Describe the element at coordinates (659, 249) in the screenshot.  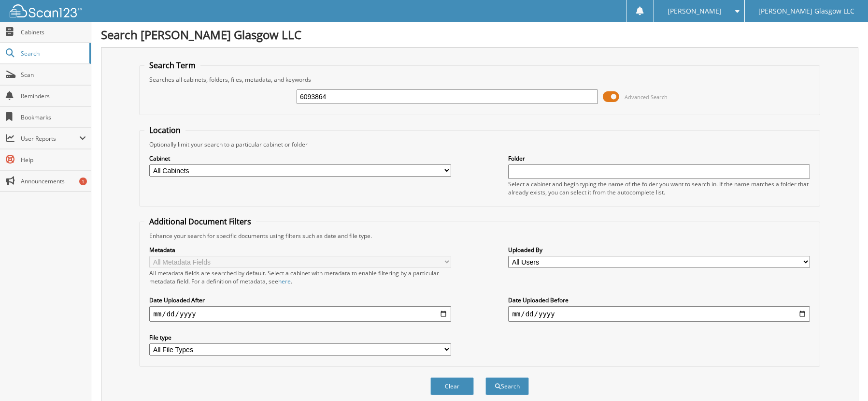
I see `label: Uploaded By` at that location.